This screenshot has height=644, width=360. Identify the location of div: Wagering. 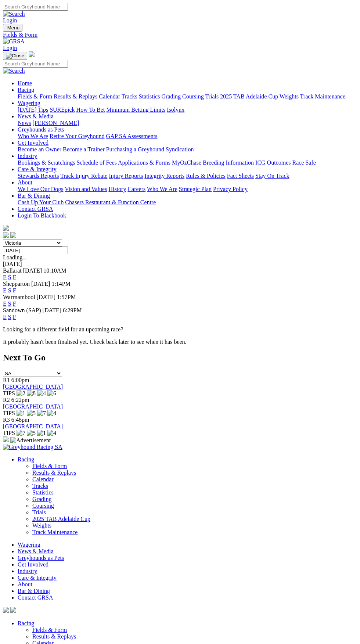
(187, 110).